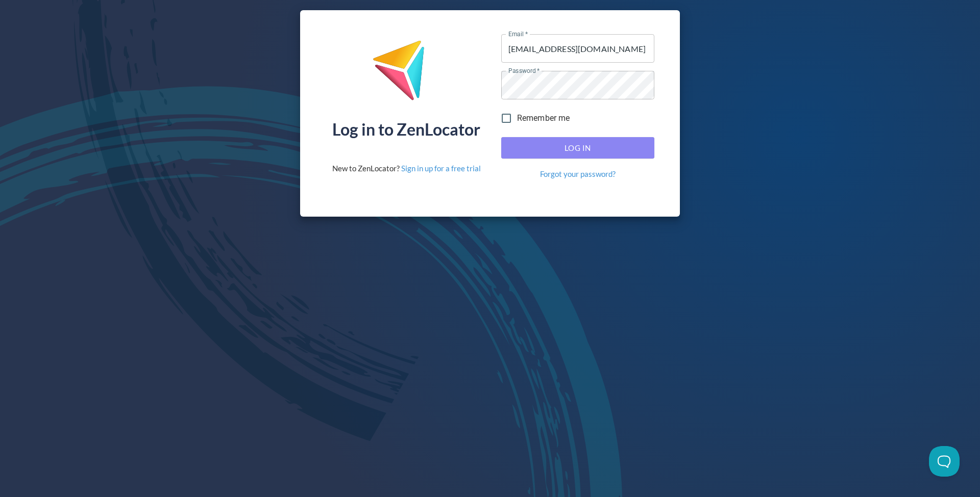 This screenshot has height=497, width=980. What do you see at coordinates (578, 48) in the screenshot?
I see `input: name@company.com` at bounding box center [578, 48].